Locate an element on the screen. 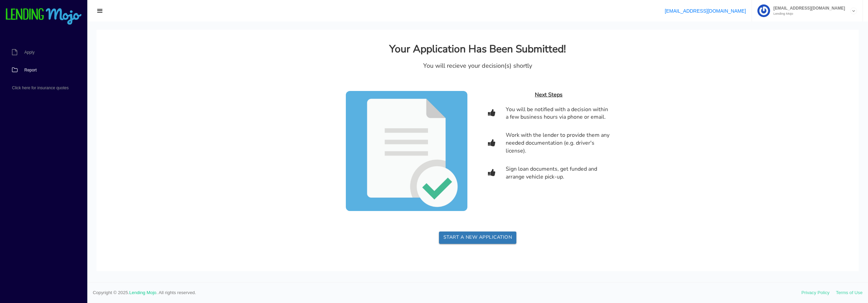  img: logo-small.png is located at coordinates (44, 17).